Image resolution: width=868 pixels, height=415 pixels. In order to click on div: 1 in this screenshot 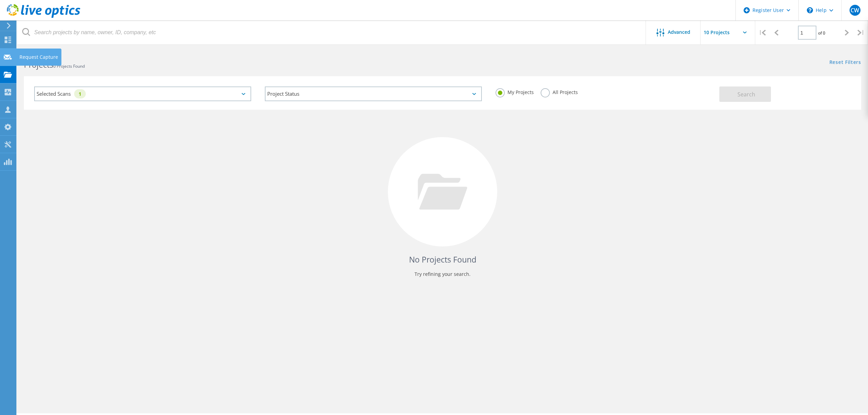, I will do `click(80, 94)`.